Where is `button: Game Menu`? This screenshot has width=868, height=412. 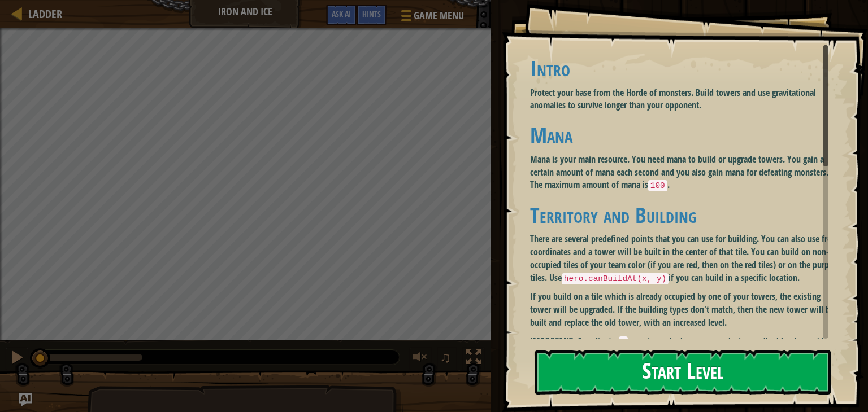
button: Game Menu is located at coordinates (432, 18).